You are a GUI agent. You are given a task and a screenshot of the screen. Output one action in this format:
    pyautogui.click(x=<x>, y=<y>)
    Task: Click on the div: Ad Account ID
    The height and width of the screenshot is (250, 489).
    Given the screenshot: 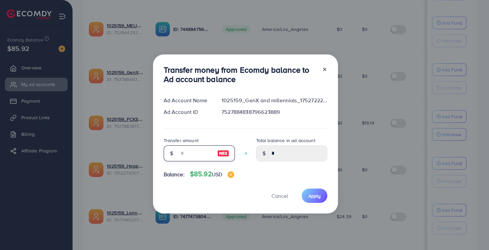 What is the action you would take?
    pyautogui.click(x=187, y=112)
    